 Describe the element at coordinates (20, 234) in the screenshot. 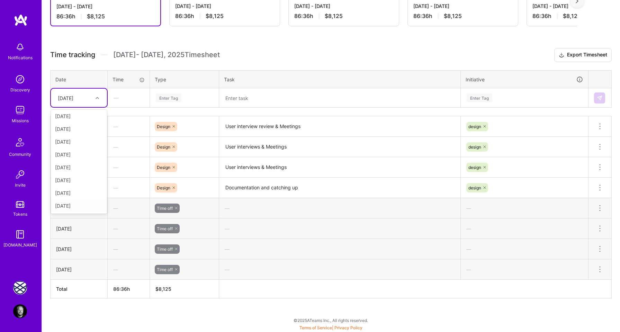

I see `img: guide book` at that location.